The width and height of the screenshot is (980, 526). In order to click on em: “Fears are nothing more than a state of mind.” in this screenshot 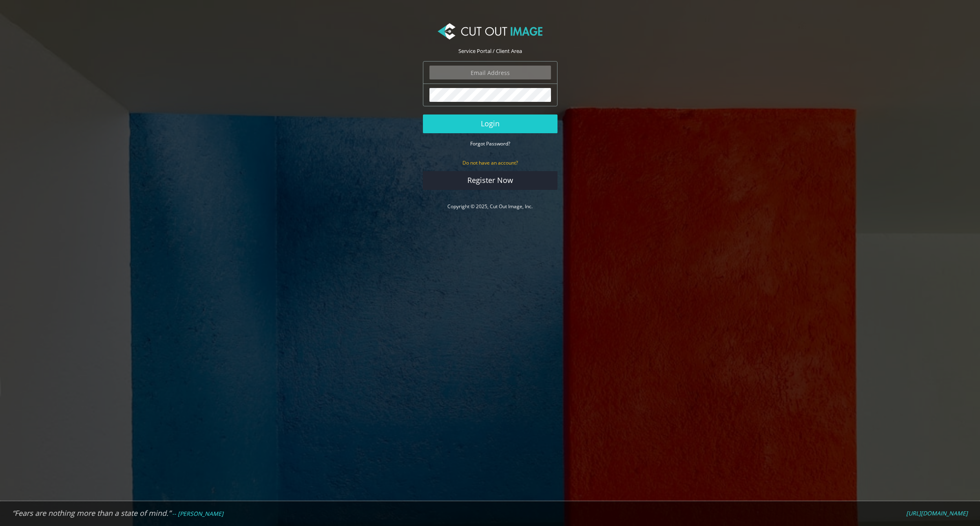, I will do `click(92, 513)`.